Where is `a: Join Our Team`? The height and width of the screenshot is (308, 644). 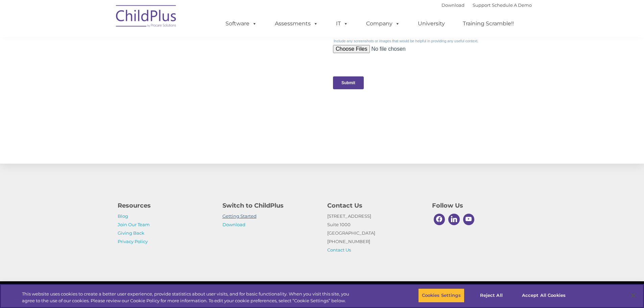
a: Join Our Team is located at coordinates (133, 225).